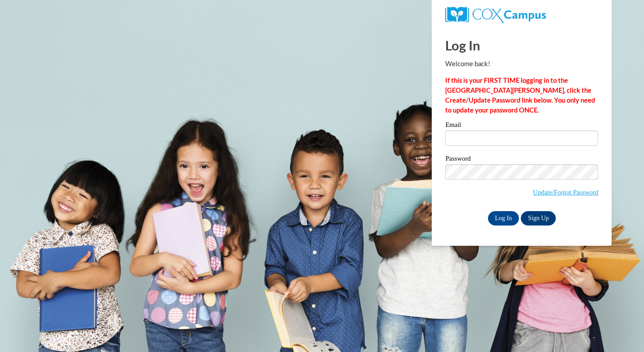 The image size is (644, 352). I want to click on input: Log In, so click(504, 218).